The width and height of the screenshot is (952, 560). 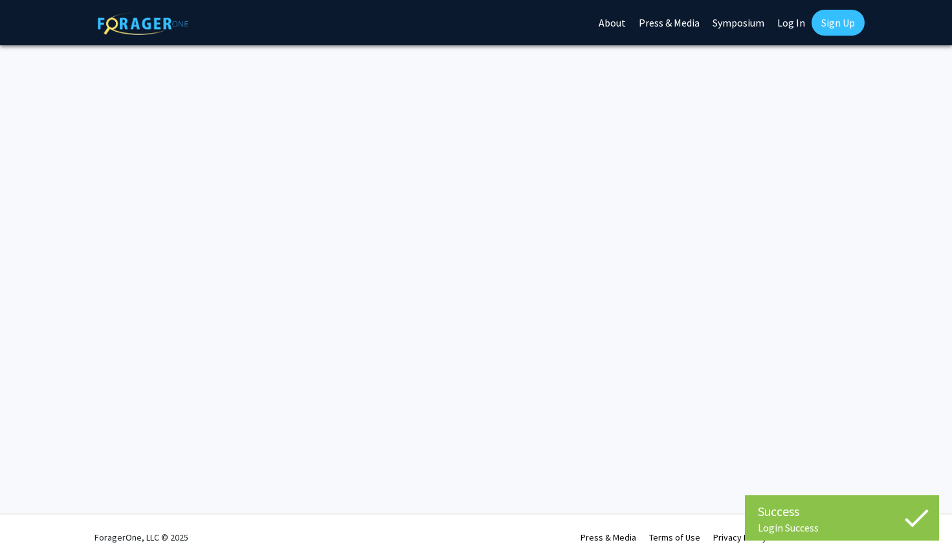 I want to click on a: Sign Up, so click(x=838, y=23).